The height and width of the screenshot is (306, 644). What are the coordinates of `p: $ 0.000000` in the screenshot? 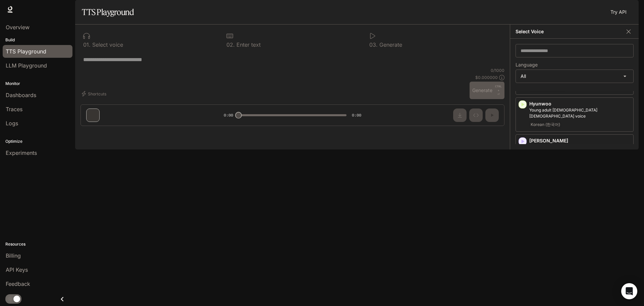 It's located at (486, 77).